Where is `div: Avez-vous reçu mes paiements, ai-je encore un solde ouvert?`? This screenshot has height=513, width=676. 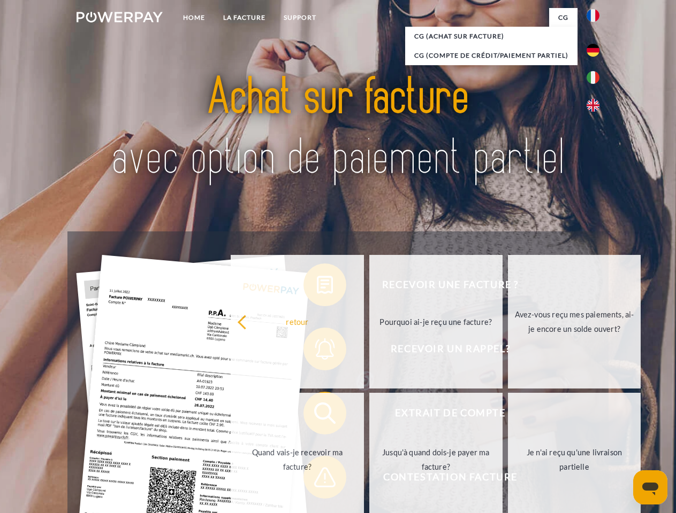
div: Avez-vous reçu mes paiements, ai-je encore un solde ouvert? is located at coordinates (574, 322).